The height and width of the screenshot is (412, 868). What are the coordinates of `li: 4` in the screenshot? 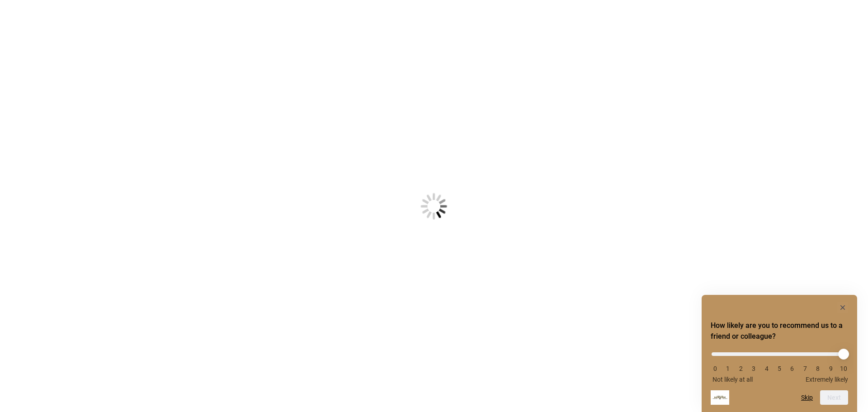 It's located at (767, 368).